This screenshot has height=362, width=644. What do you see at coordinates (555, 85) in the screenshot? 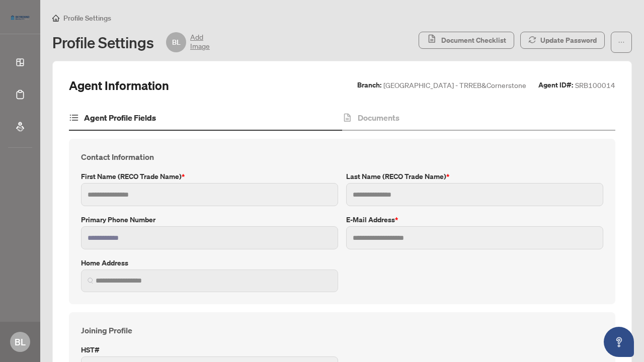
I see `label: Agent ID#:` at bounding box center [555, 85].